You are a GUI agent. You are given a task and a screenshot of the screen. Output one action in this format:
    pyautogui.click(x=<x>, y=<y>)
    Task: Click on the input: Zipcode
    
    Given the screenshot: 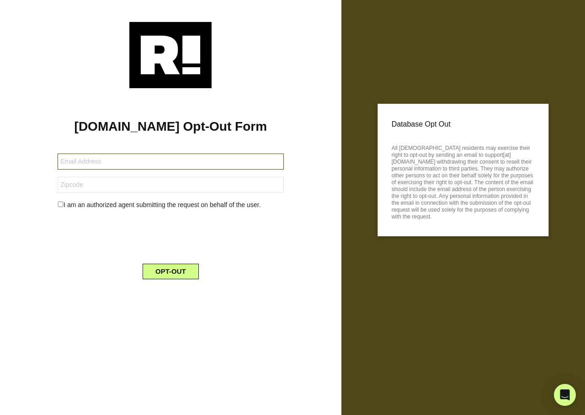 What is the action you would take?
    pyautogui.click(x=170, y=185)
    